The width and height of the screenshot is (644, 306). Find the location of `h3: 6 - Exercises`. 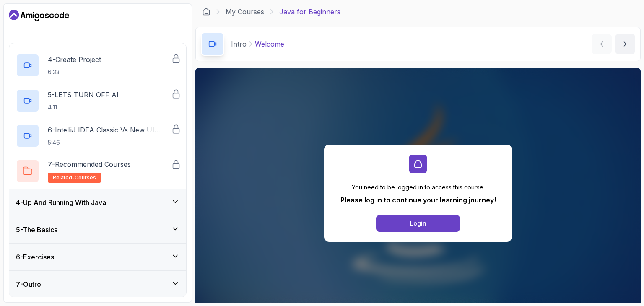

h3: 6 - Exercises is located at coordinates (35, 257).